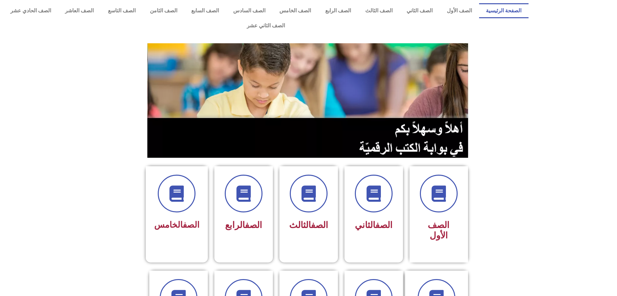  What do you see at coordinates (122, 11) in the screenshot?
I see `a: الصف التاسع` at bounding box center [122, 11].